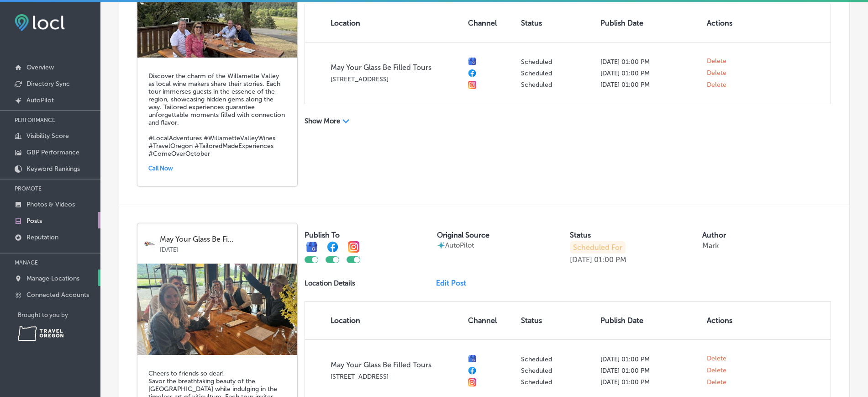  I want to click on p: Mark, so click(711, 245).